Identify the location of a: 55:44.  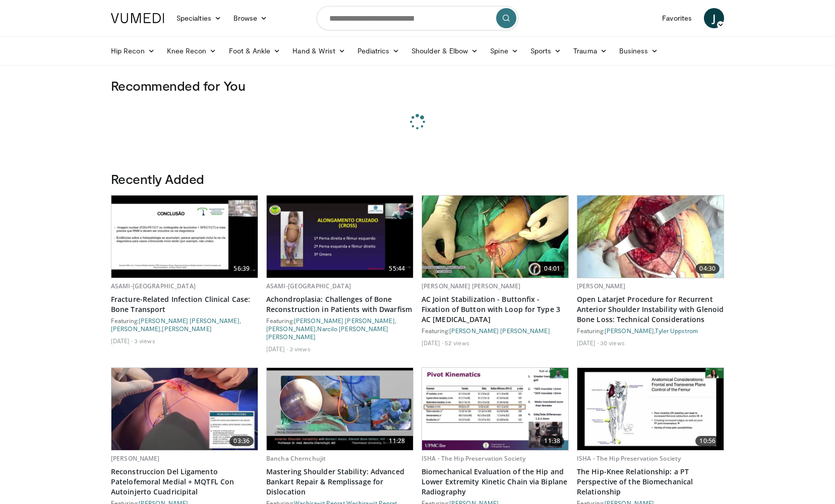
(340, 236).